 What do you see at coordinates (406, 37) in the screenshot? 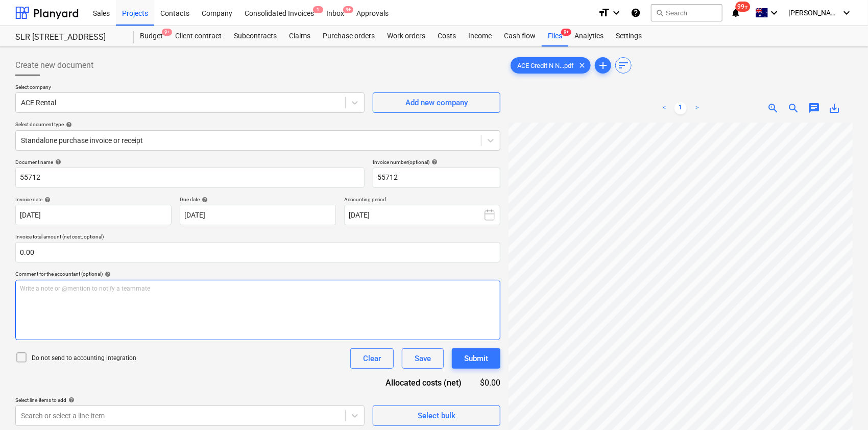
I see `a: Work orders` at bounding box center [406, 37].